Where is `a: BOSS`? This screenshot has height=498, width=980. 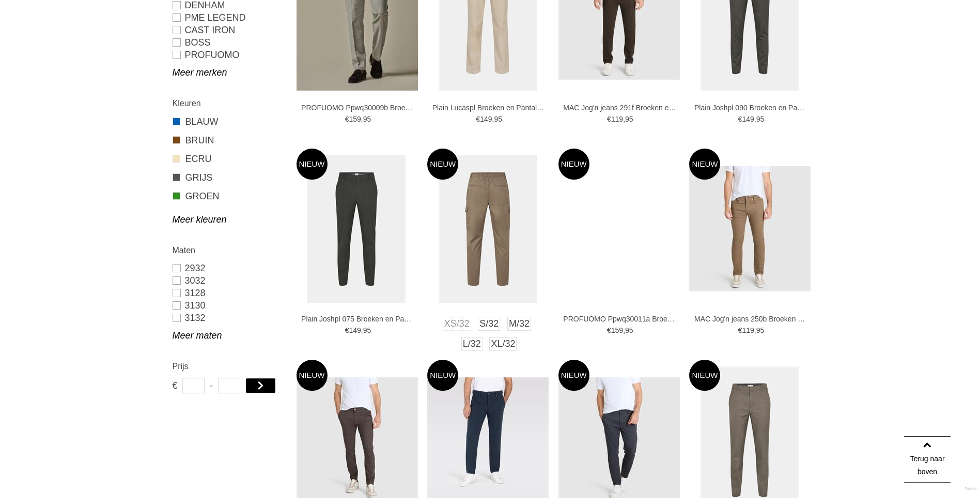 a: BOSS is located at coordinates (228, 43).